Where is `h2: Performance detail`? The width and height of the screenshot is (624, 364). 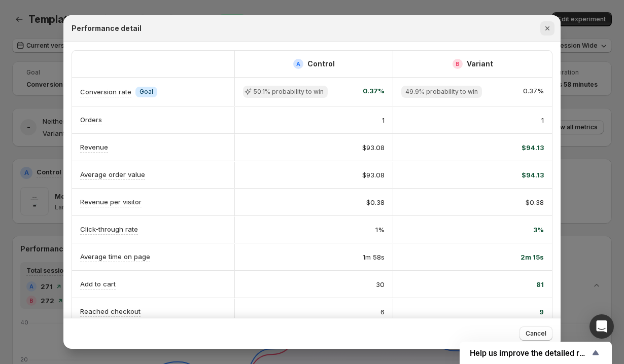 h2: Performance detail is located at coordinates (107, 29).